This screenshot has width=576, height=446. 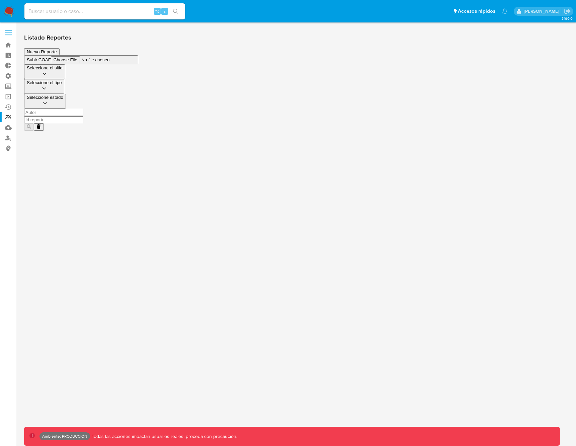 I want to click on a: Notificaciones, so click(x=505, y=11).